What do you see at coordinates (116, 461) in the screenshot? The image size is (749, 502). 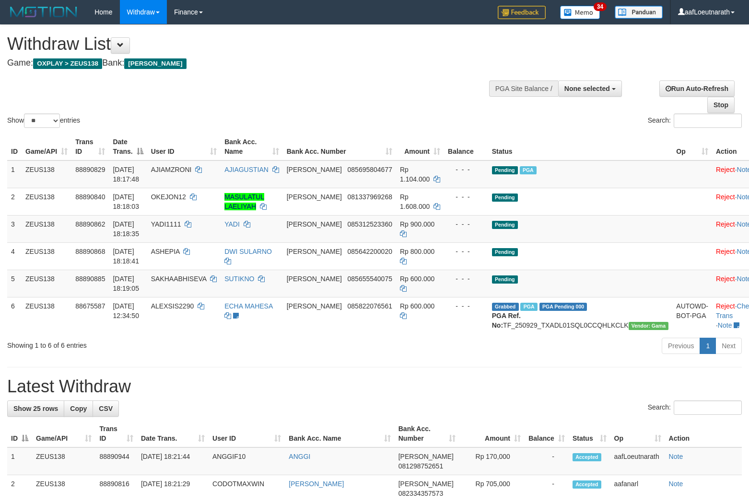 I see `td: 88890944` at bounding box center [116, 461].